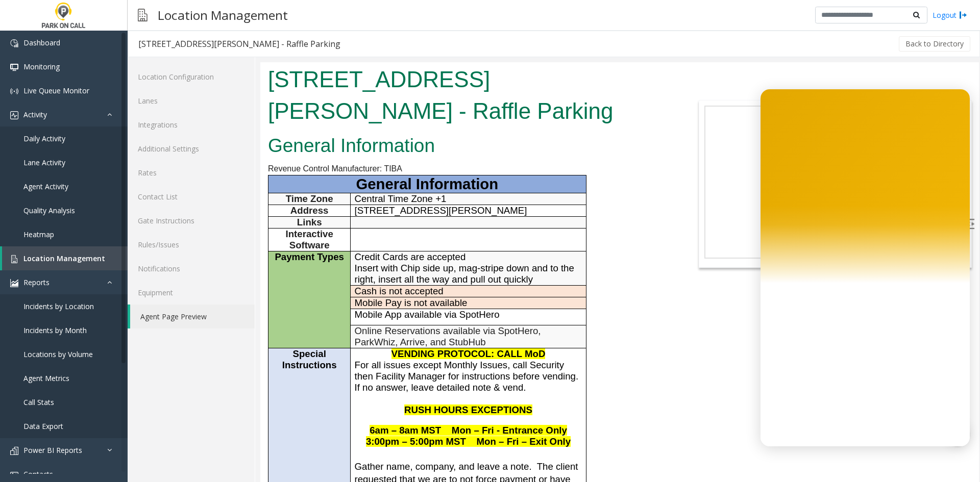  What do you see at coordinates (64, 258) in the screenshot?
I see `a: Location Management` at bounding box center [64, 258].